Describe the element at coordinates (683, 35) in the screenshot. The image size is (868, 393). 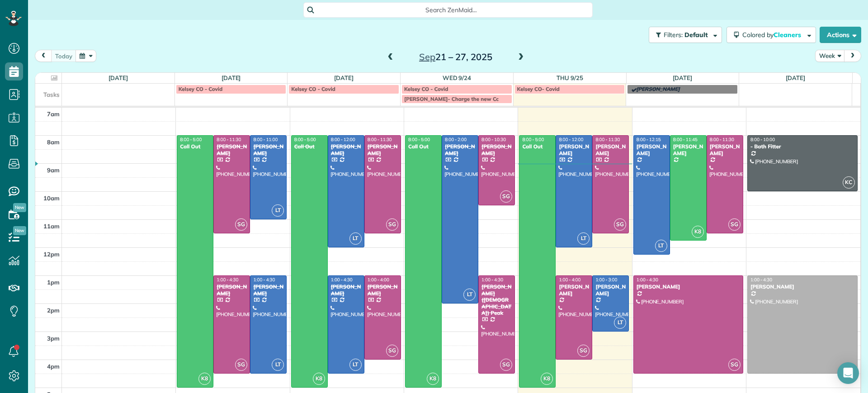
I see `a: Filters: Default` at that location.